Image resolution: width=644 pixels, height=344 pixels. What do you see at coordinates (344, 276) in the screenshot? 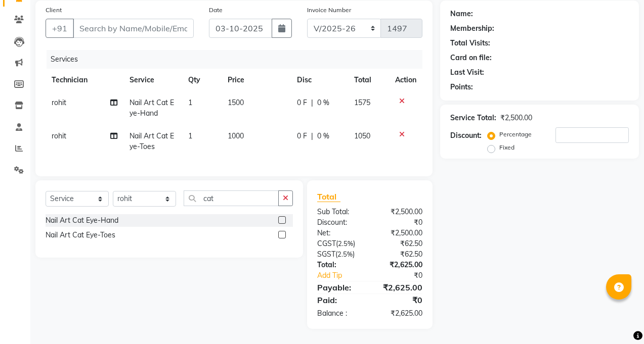
I see `a: Add Tip` at bounding box center [344, 276].